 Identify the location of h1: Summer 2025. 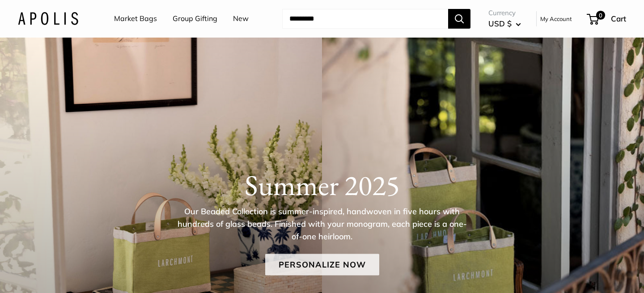
(322, 185).